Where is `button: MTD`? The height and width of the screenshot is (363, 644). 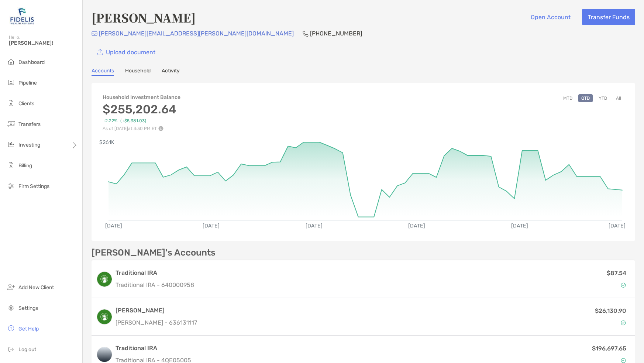
button: MTD is located at coordinates (568, 98).